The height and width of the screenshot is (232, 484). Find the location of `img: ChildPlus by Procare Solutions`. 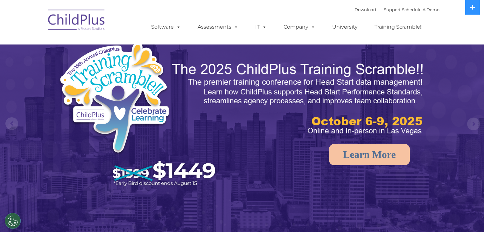

img: ChildPlus by Procare Solutions is located at coordinates (77, 21).